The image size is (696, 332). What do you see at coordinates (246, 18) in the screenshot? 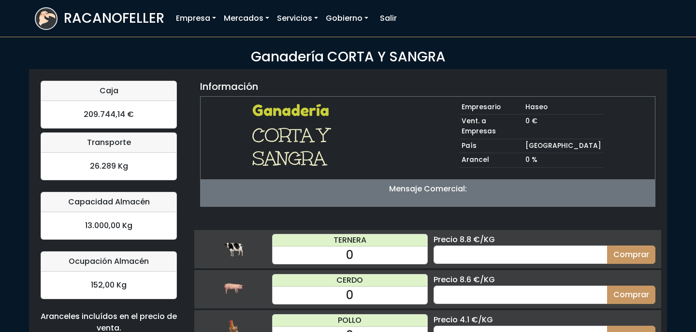
I see `a: Mercados` at bounding box center [246, 18].